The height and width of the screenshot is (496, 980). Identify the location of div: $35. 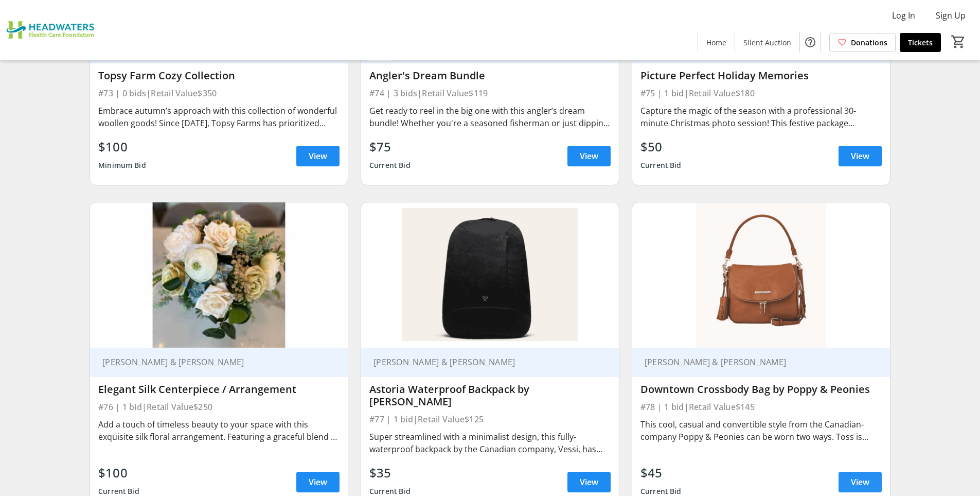
(390, 473).